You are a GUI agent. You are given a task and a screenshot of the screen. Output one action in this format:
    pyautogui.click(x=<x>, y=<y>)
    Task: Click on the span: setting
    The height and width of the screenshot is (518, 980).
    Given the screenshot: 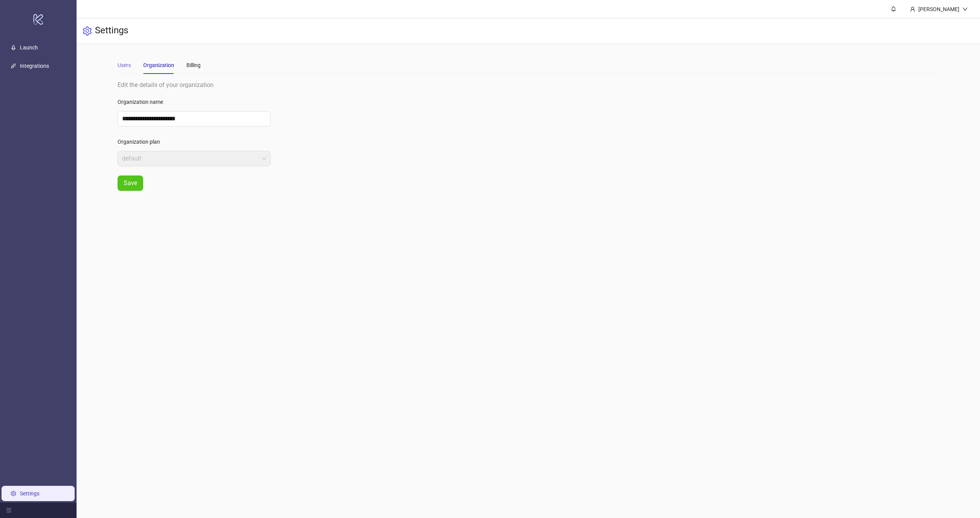 What is the action you would take?
    pyautogui.click(x=87, y=31)
    